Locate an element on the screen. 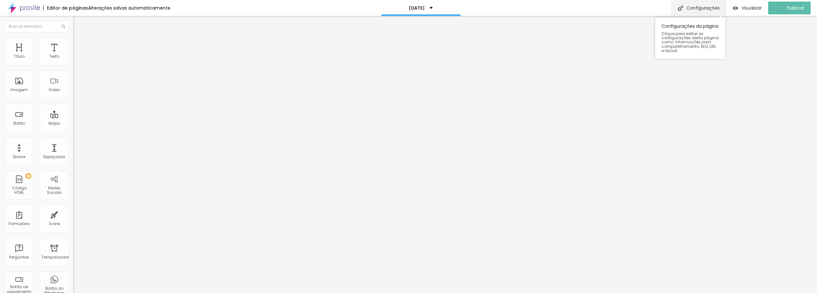 The width and height of the screenshot is (817, 293). button: Publicar is located at coordinates (789, 8).